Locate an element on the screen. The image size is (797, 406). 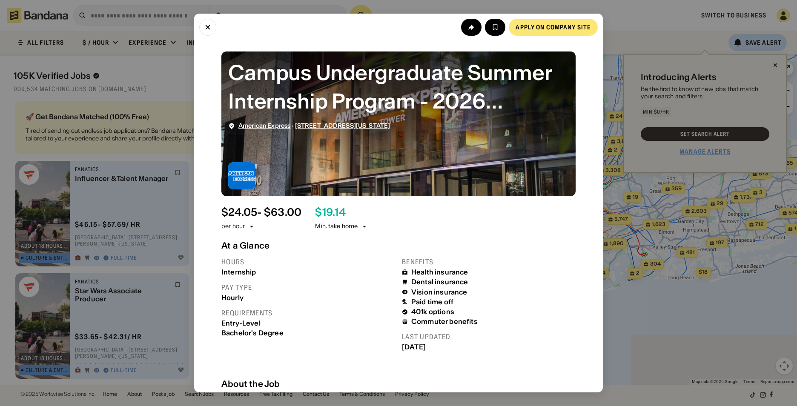
div: per hour is located at coordinates (233, 227).